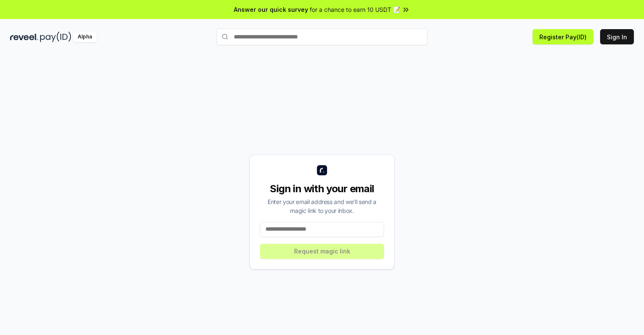  I want to click on button: Register Pay(ID), so click(563, 37).